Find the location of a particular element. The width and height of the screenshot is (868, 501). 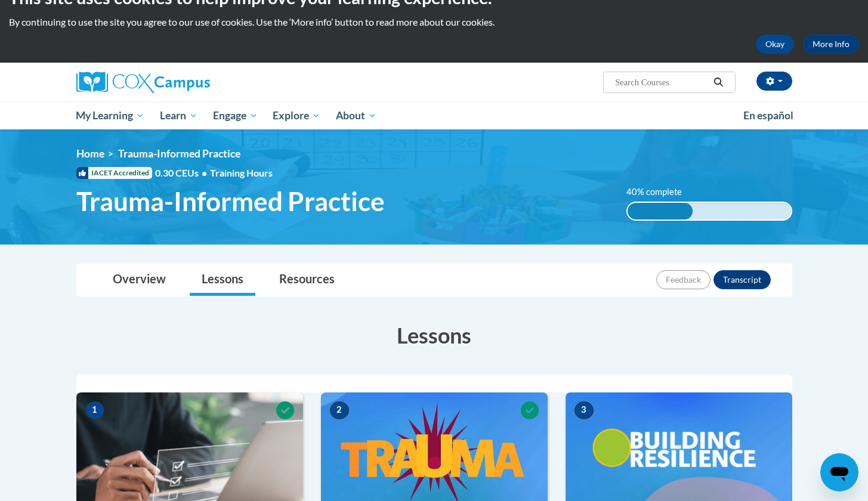

span: 2 is located at coordinates (339, 411).